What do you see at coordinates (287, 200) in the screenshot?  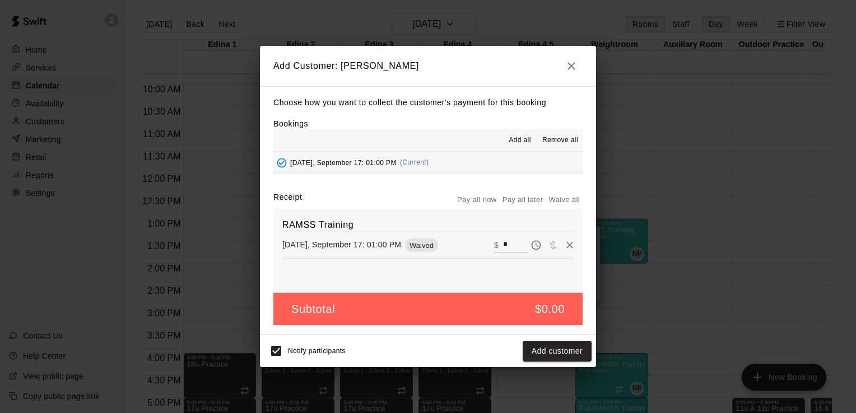 I see `label: Receipt` at bounding box center [287, 200].